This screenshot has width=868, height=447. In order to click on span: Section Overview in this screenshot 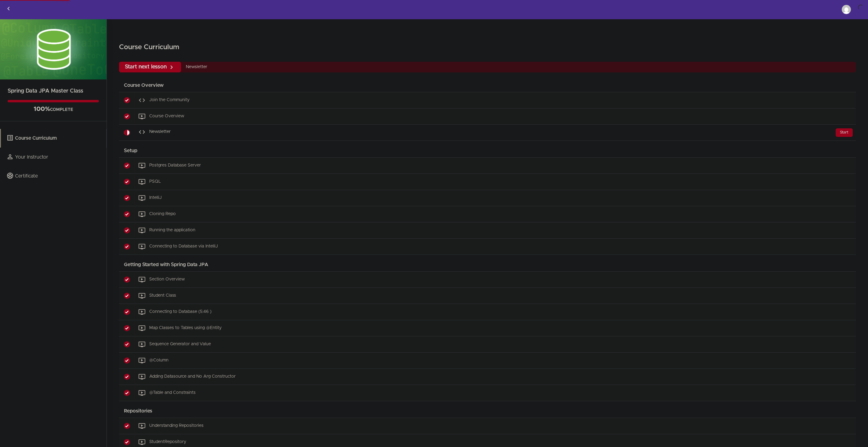, I will do `click(167, 279)`.